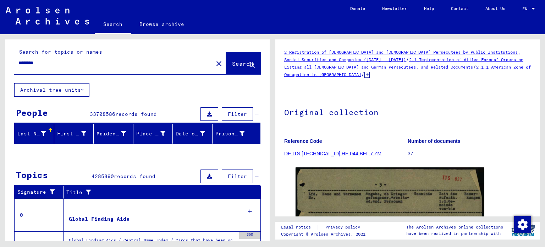 The image size is (545, 247). Describe the element at coordinates (34, 133) in the screenshot. I see `mat-header-cell: Last Name` at that location.